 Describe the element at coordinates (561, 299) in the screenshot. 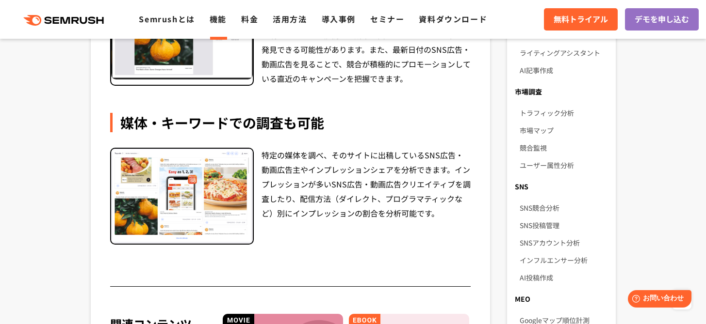

I see `div: MEO` at that location.